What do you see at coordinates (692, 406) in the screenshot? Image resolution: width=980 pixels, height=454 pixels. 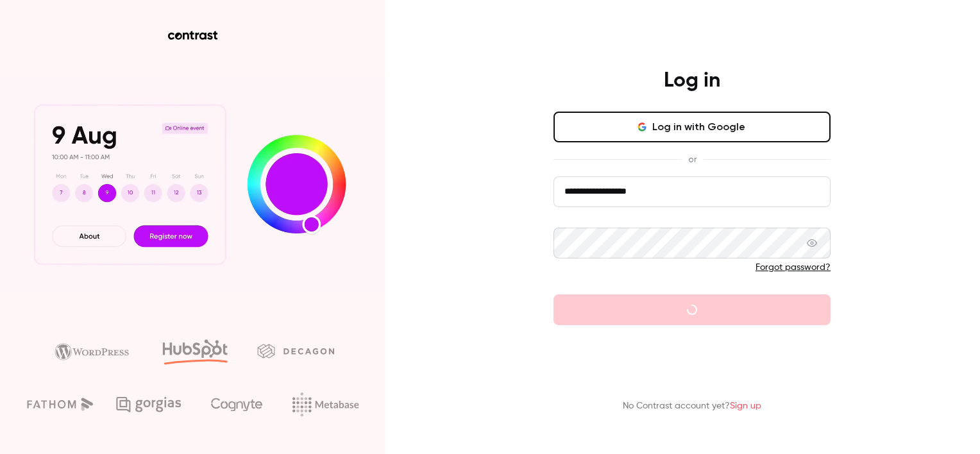 I see `p: No Contrast account yet?` at bounding box center [692, 406].